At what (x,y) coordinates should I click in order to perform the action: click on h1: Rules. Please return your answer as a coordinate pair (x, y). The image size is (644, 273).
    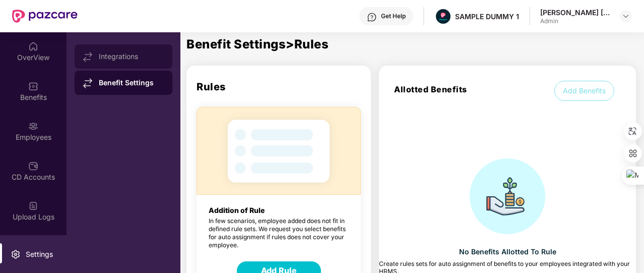
    Looking at the image, I should click on (279, 79).